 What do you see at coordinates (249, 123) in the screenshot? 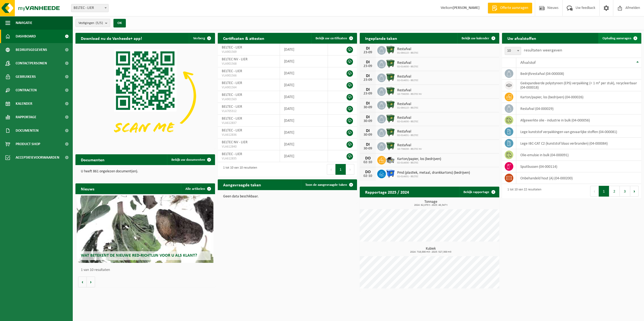
I see `span: VLA612837` at bounding box center [249, 123].